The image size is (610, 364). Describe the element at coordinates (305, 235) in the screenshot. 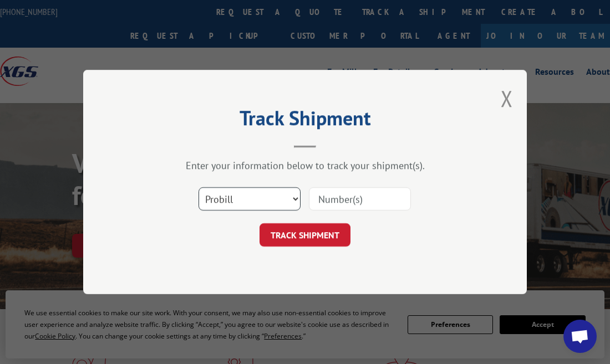

I see `button: TRACK SHIPMENT` at that location.